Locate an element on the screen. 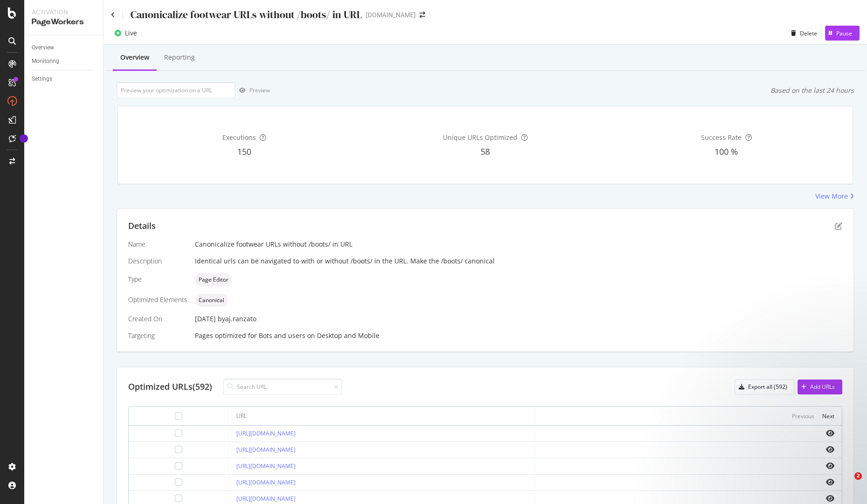 The height and width of the screenshot is (504, 867). div: URL is located at coordinates (241, 416).